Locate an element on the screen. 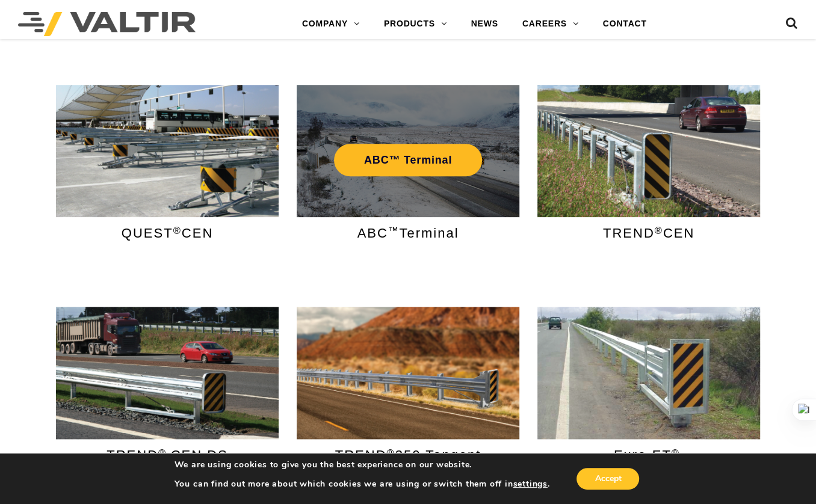 This screenshot has height=504, width=816. p: You can find out more about which cookies we are using or switch them off in . is located at coordinates (362, 484).